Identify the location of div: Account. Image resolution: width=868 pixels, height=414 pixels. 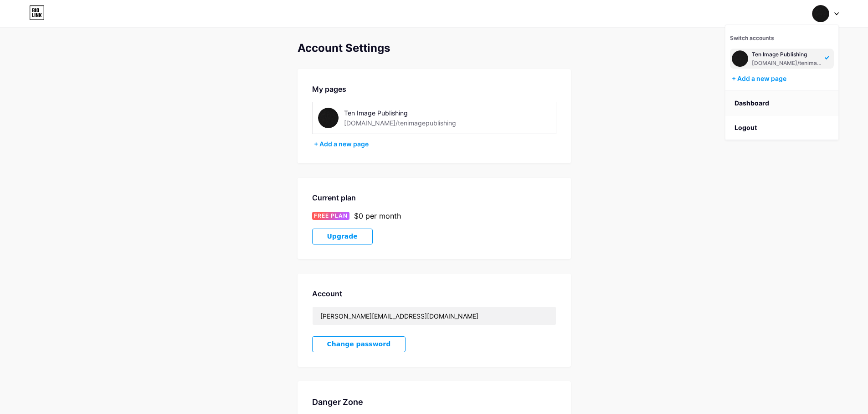
(434, 294).